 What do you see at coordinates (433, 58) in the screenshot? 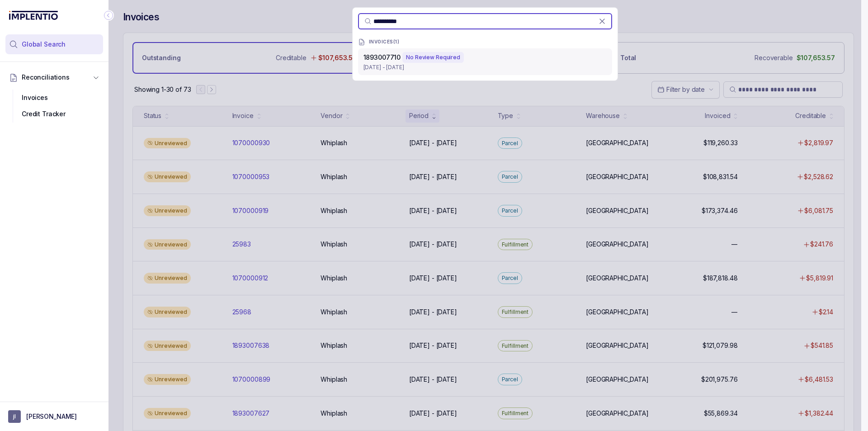
I see `div: No Review Required` at bounding box center [433, 58].